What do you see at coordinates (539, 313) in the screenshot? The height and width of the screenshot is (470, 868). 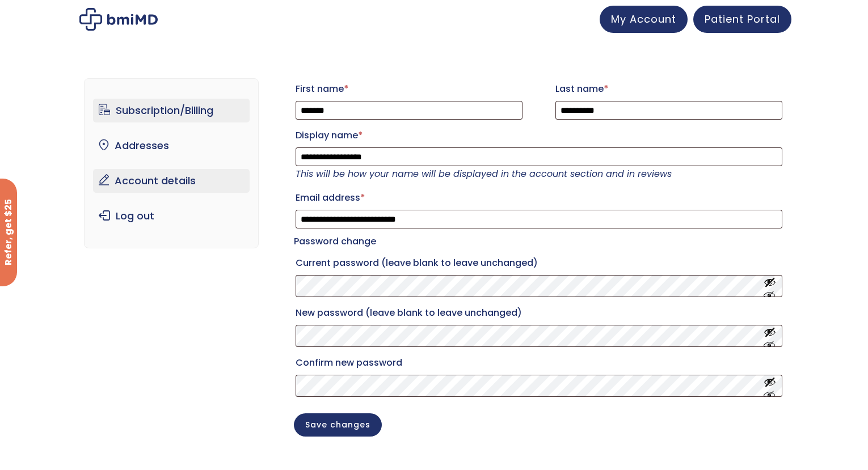 I see `label: New password (leave blank to leave unchanged)` at bounding box center [539, 313].